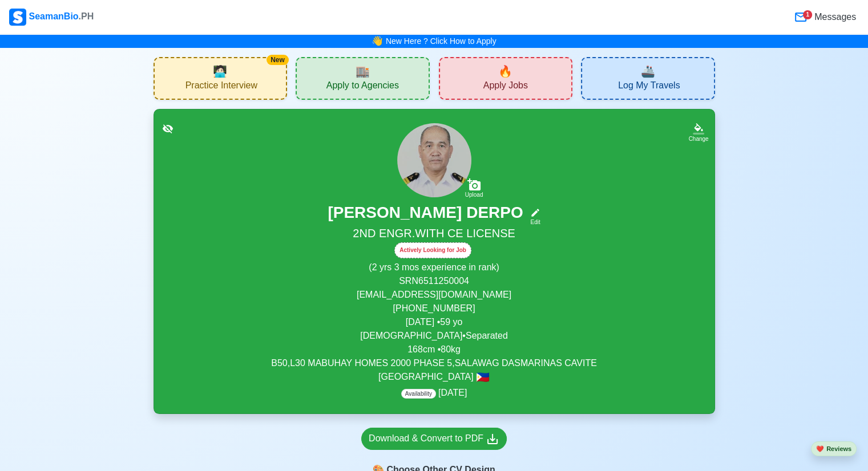  What do you see at coordinates (51, 17) in the screenshot?
I see `div: SeamanBio` at bounding box center [51, 17].